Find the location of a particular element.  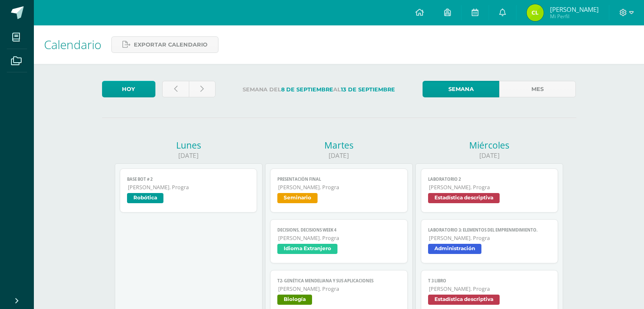

label: Semana del al is located at coordinates (318, 89).